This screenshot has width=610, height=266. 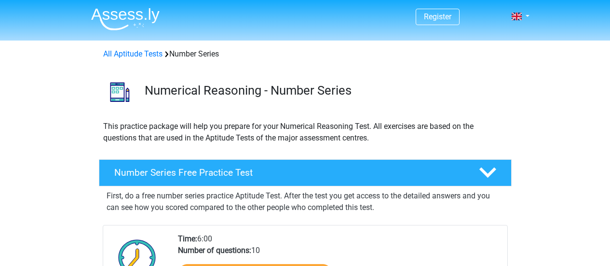 I want to click on h3: Numerical Reasoning - Number Series, so click(x=324, y=90).